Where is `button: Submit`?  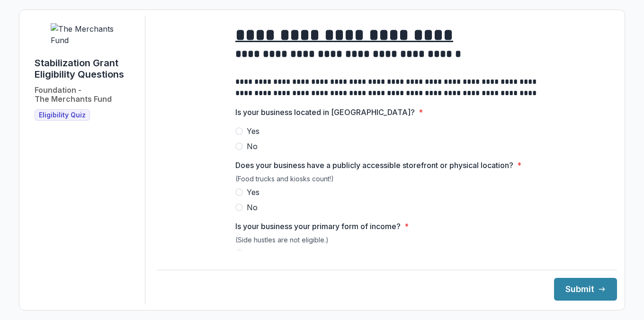
button: Submit is located at coordinates (585, 289).